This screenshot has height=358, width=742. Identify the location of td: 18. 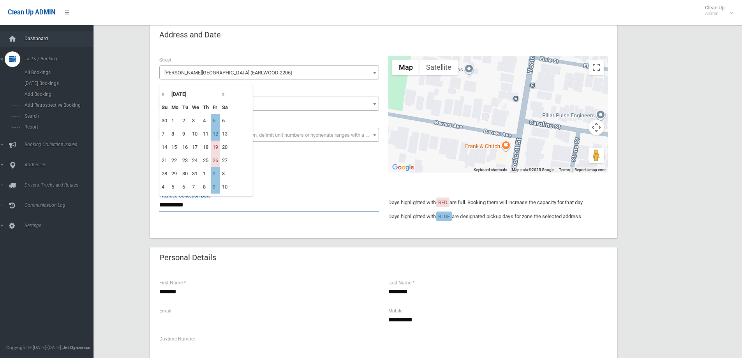
(206, 147).